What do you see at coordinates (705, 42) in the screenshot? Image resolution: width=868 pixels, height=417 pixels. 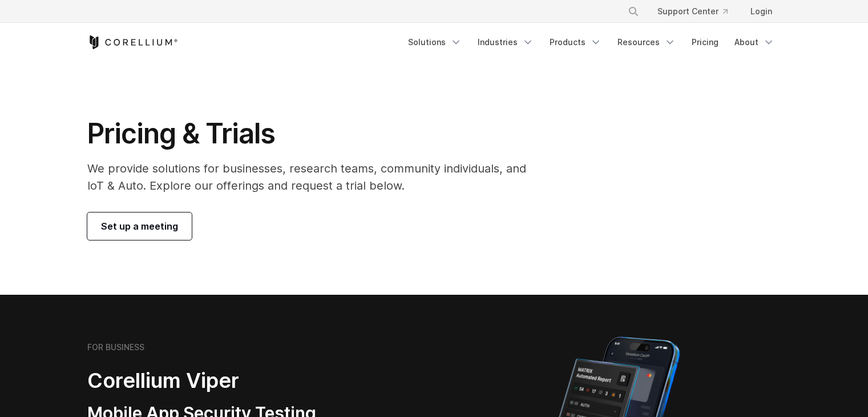 I see `a: Pricing` at bounding box center [705, 42].